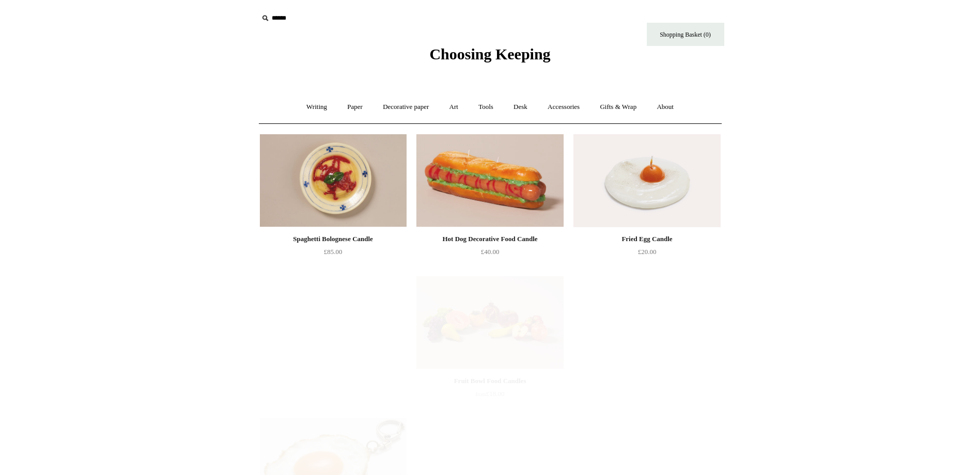 Image resolution: width=980 pixels, height=475 pixels. What do you see at coordinates (490, 394) in the screenshot?
I see `span: £18.00` at bounding box center [490, 394].